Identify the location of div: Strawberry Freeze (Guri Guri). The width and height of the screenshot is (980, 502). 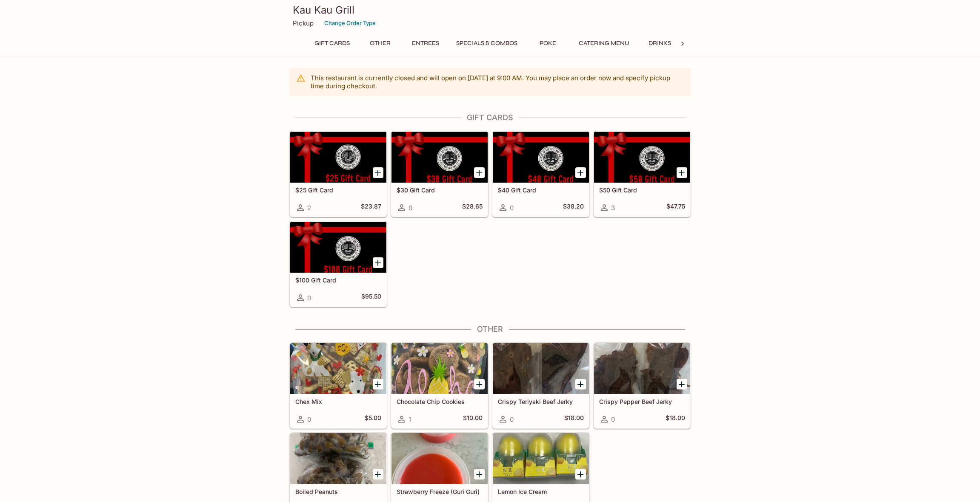
(439, 459).